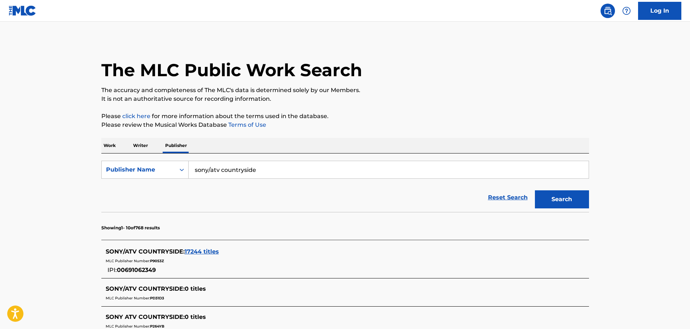  Describe the element at coordinates (627, 11) in the screenshot. I see `img: help` at that location.